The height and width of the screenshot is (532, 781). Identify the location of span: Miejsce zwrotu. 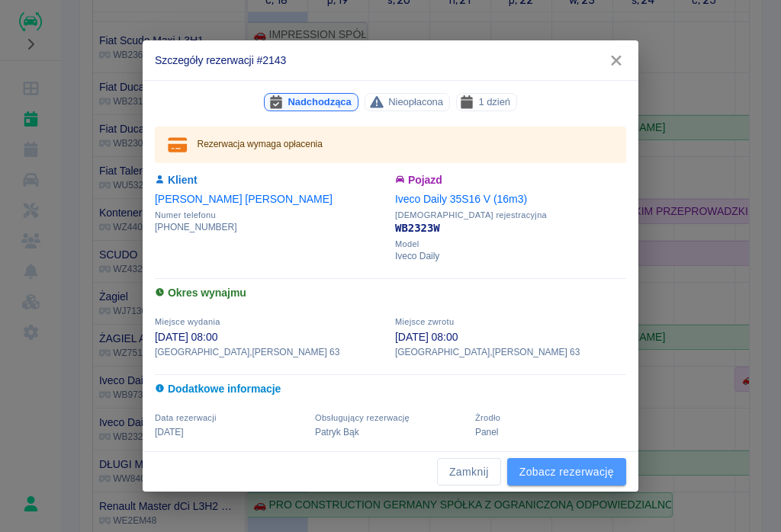
(424, 322).